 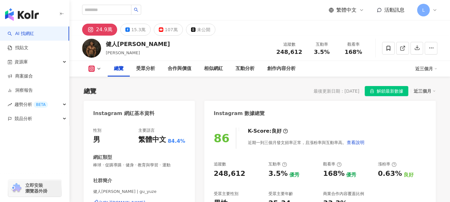 What do you see at coordinates (289, 52) in the screenshot?
I see `span: 248,612` at bounding box center [289, 52].